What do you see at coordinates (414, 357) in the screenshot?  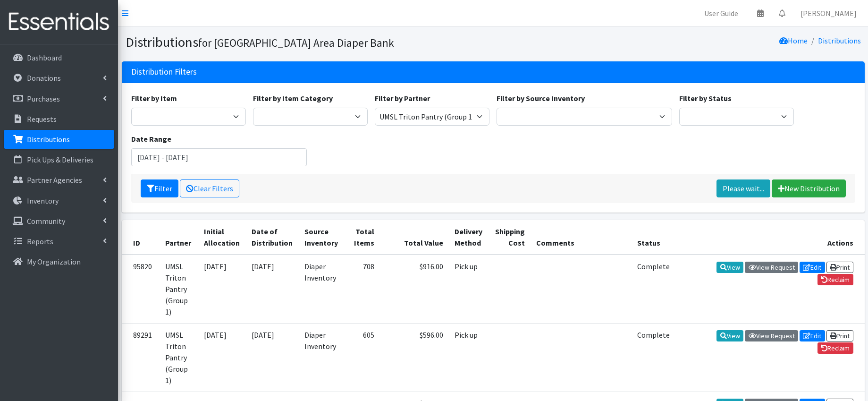 I see `td: $596.00` at bounding box center [414, 357].